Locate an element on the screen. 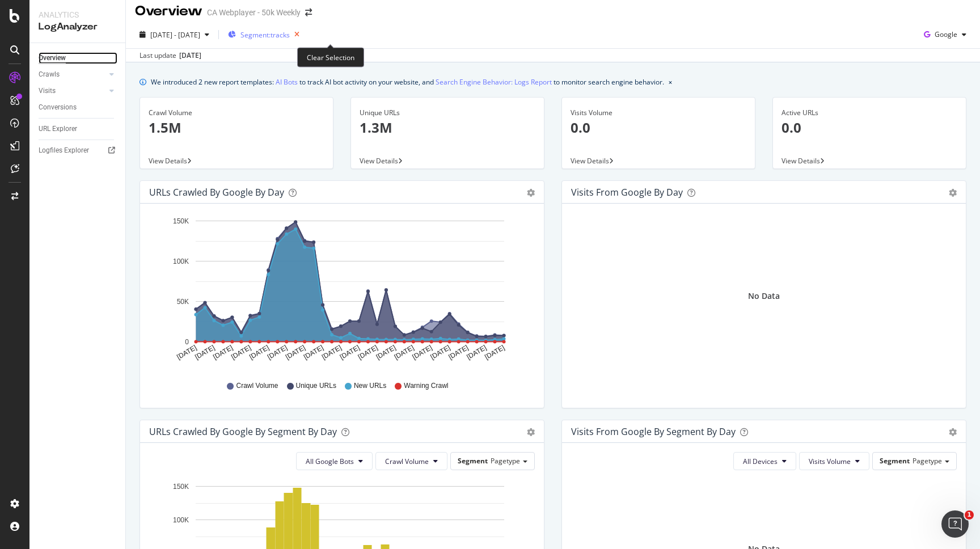 This screenshot has width=980, height=549. button: Crawl Volume is located at coordinates (411, 461).